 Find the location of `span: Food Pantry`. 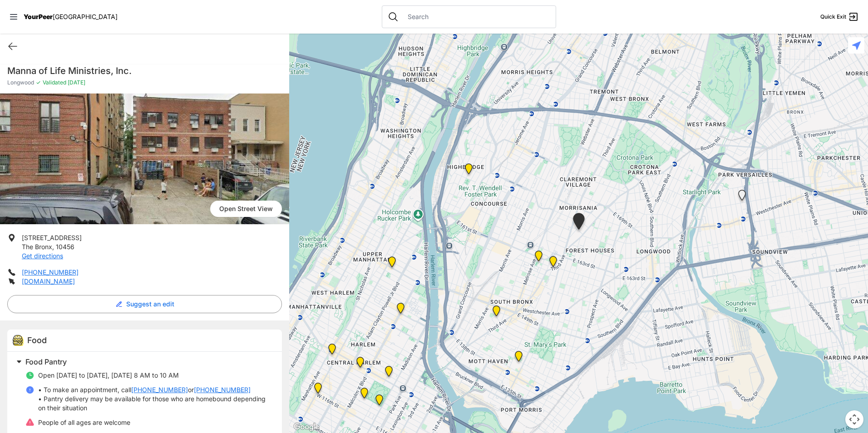

span: Food Pantry is located at coordinates (46, 362).